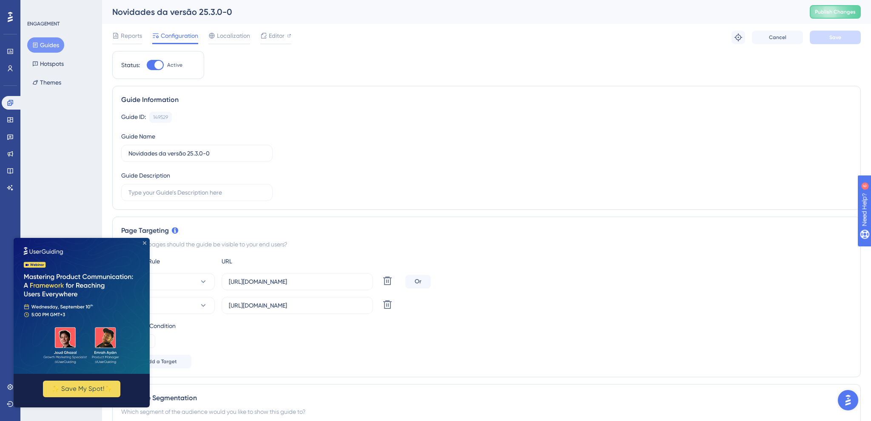  What do you see at coordinates (487, 399) in the screenshot?
I see `div: Audience Segmentation` at bounding box center [487, 399].